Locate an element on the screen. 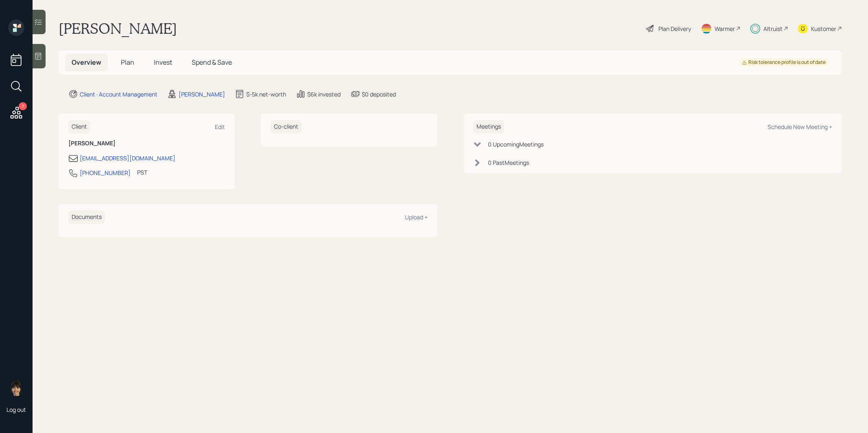  span: Overview is located at coordinates (86, 62).